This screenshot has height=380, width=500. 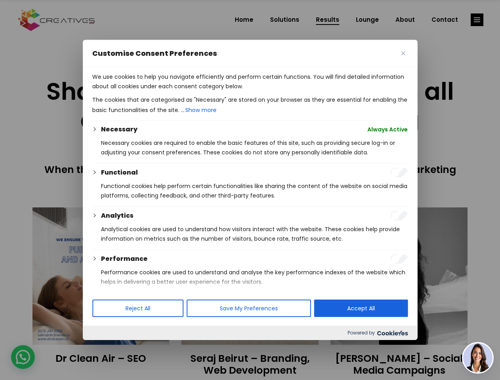 What do you see at coordinates (119, 130) in the screenshot?
I see `button: Necessary` at bounding box center [119, 130].